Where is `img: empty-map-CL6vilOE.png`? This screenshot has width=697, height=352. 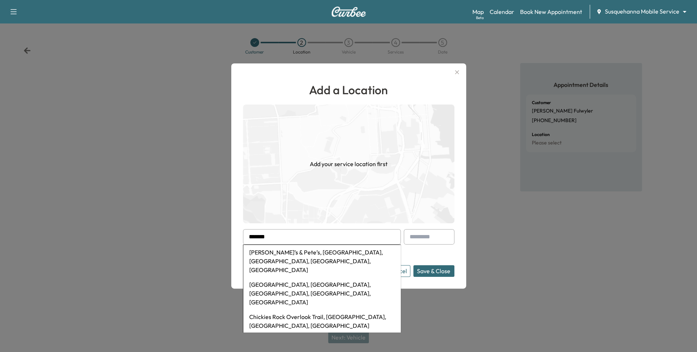 img: empty-map-CL6vilOE.png is located at coordinates (349, 164).